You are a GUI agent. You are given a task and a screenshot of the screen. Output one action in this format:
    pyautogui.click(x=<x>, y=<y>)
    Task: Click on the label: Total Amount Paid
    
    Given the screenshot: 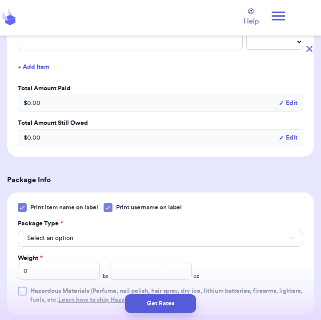 What is the action you would take?
    pyautogui.click(x=161, y=89)
    